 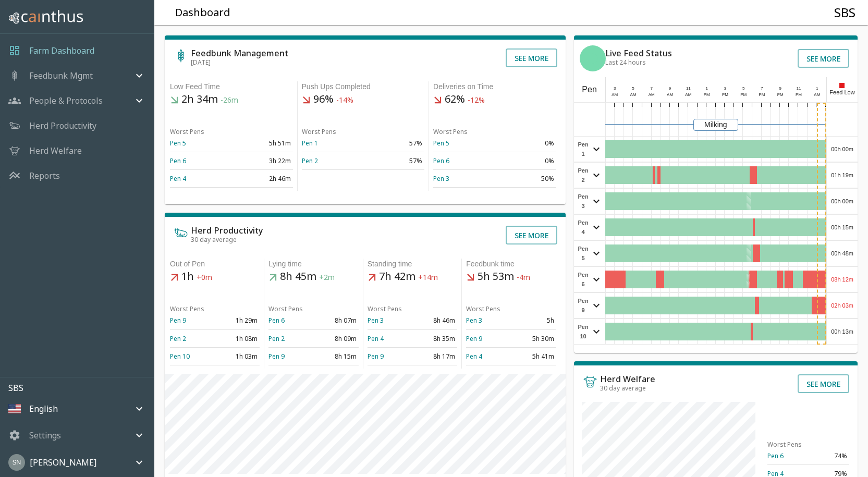 What do you see at coordinates (44, 176) in the screenshot?
I see `p: Reports` at bounding box center [44, 176].